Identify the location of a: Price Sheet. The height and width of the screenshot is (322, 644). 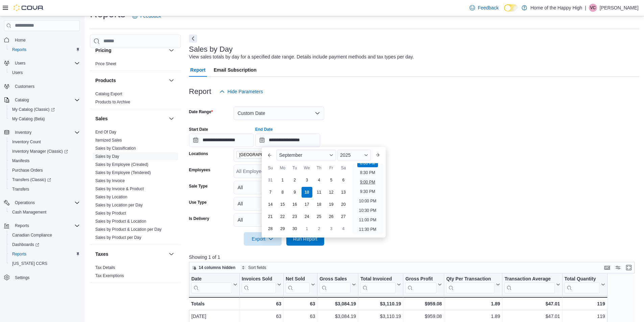
(106, 64).